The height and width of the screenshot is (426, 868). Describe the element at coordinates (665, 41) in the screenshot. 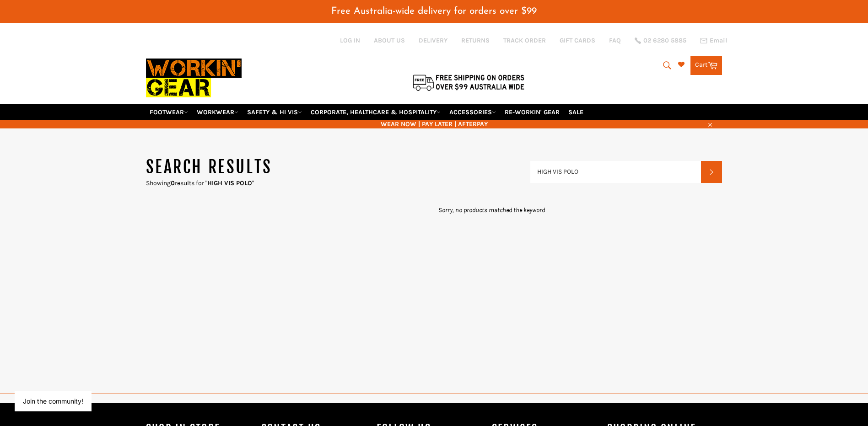

I see `span: 02 6280 5885` at that location.